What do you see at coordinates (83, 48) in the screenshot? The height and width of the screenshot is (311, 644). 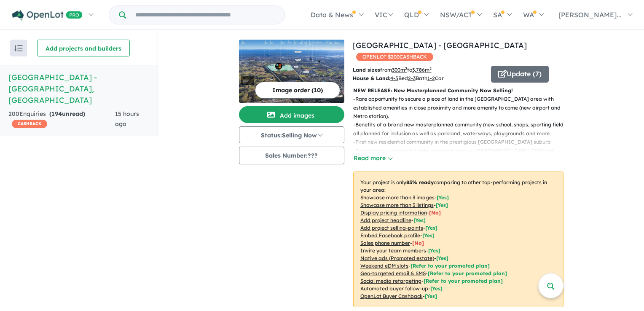 I see `button: Add projects and builders` at bounding box center [83, 48].